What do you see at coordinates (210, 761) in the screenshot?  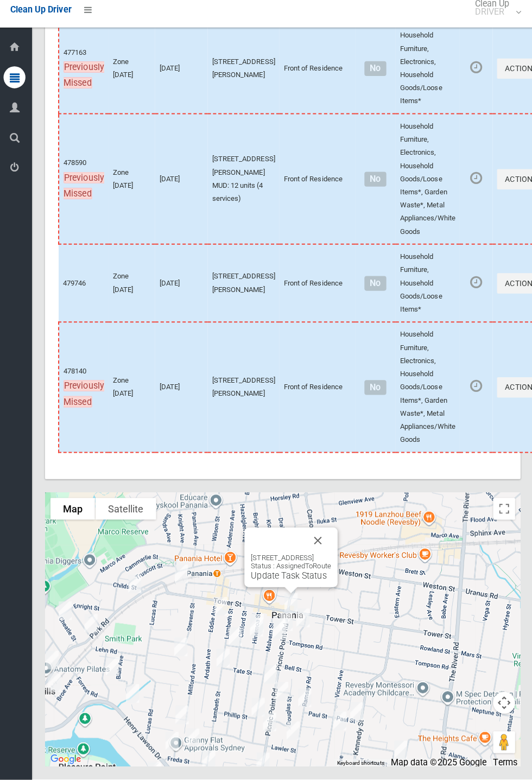 I see `div: 4/180 Lambeth Street, PICNIC POINT NSW 2213<br>Status : AssignedToRoute<br><a href="/driver/booki...` at bounding box center [210, 761].